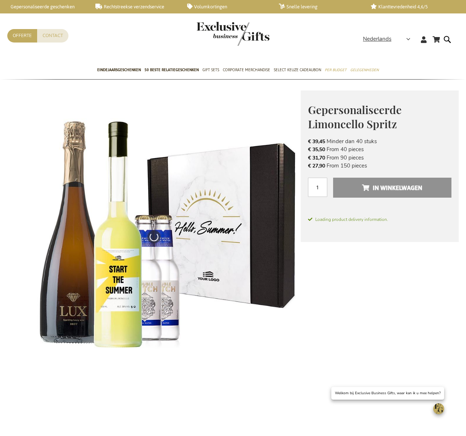 The height and width of the screenshot is (436, 466). I want to click on span: € 27,90, so click(316, 166).